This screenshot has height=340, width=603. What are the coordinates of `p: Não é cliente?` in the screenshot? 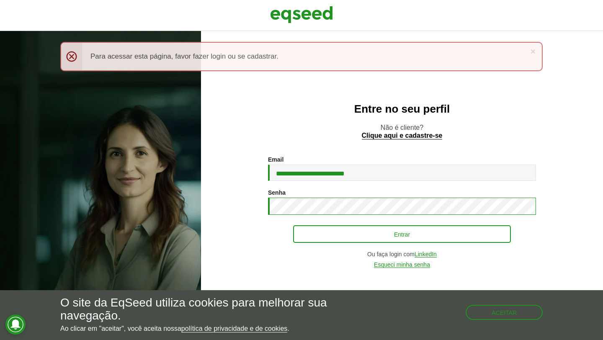 It's located at (402, 132).